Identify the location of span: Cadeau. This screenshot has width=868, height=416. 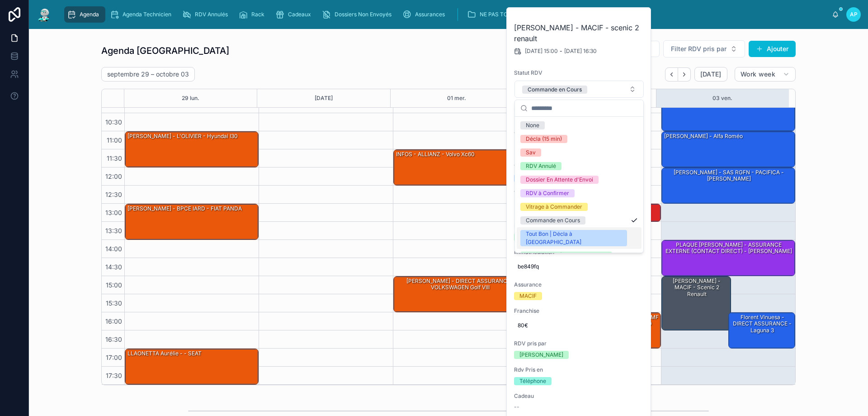
(579, 396).